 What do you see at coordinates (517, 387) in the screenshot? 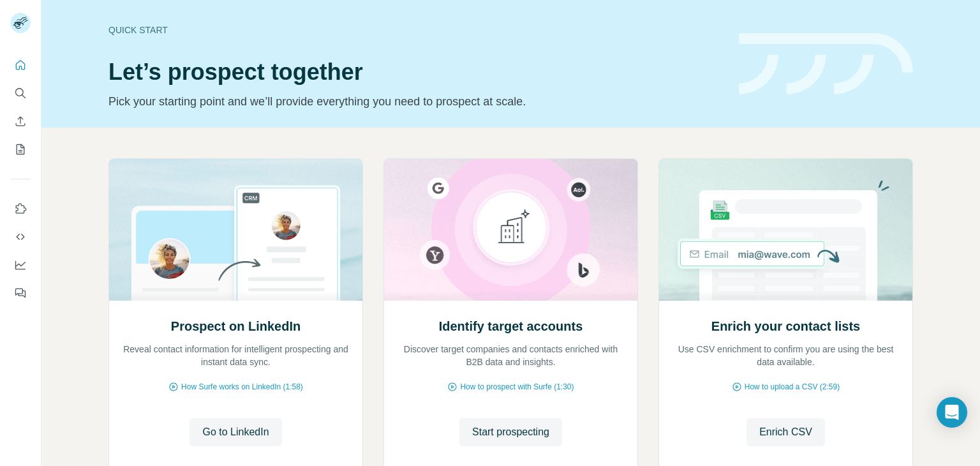
I see `span: How to prospect with Surfe (1:30)` at bounding box center [517, 387].